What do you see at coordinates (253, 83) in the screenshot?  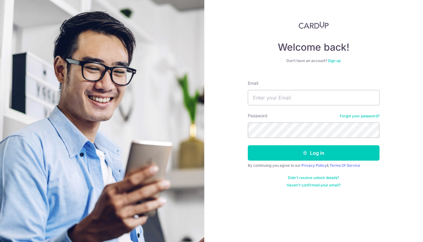 I see `label: Email` at bounding box center [253, 83].